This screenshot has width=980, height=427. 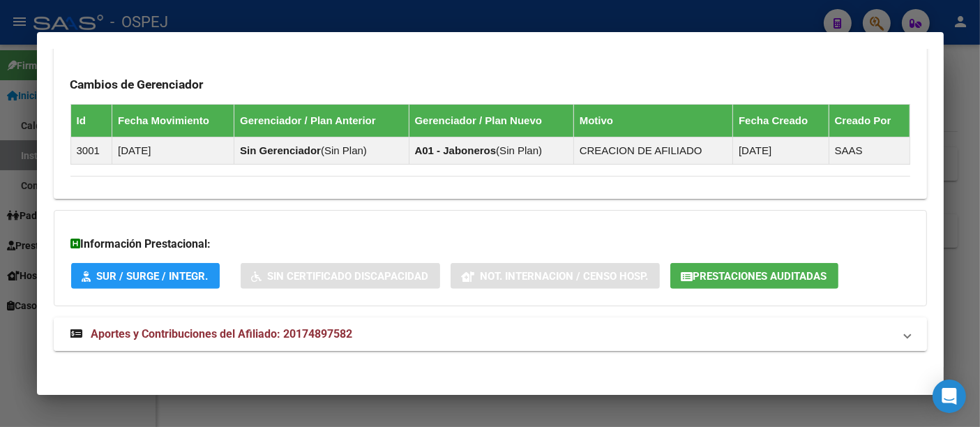 I want to click on span: Aportes y Contribuciones del Afiliado: 20174897582, so click(x=221, y=333).